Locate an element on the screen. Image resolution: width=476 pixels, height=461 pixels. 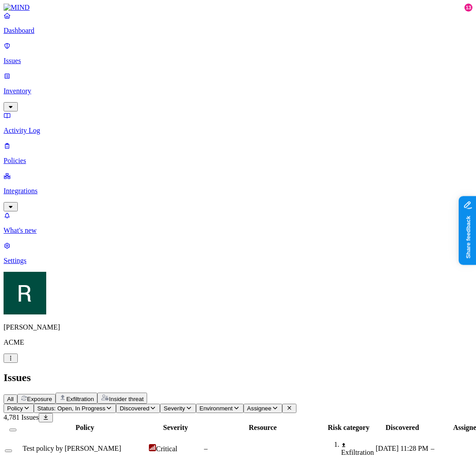
span: Environment is located at coordinates (216, 408).